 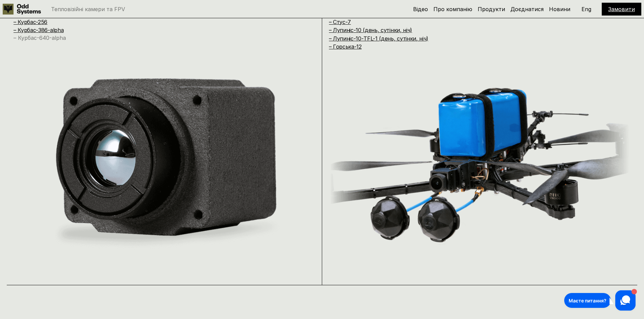 I want to click on a: – Курбас-256, so click(x=31, y=22).